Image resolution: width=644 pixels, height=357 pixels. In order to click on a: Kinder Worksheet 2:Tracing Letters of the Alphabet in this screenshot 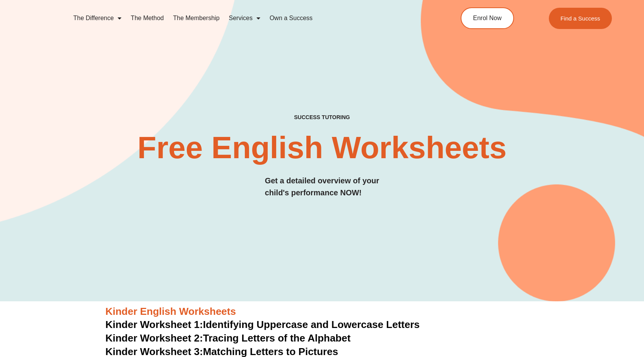, I will do `click(228, 338)`.